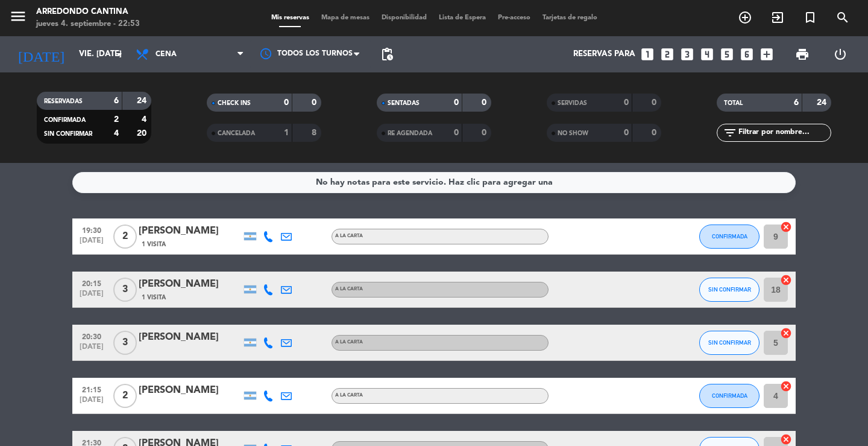  What do you see at coordinates (434, 182) in the screenshot?
I see `div: No hay notas para este servicio. Haz clic para agregar una` at bounding box center [434, 182].